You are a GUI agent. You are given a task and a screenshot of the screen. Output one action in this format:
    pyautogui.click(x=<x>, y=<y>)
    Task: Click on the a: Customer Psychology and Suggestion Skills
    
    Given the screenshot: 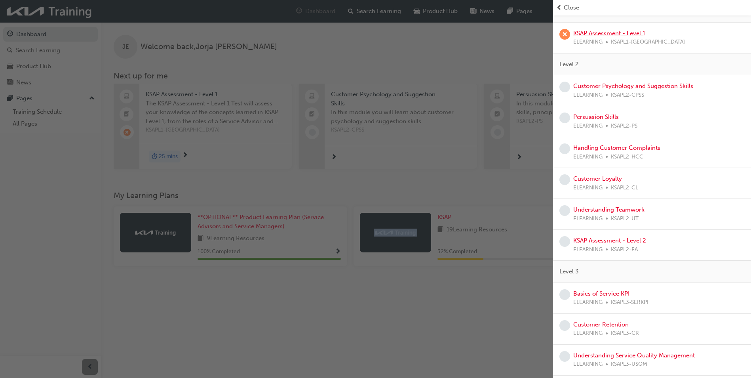 What is the action you would take?
    pyautogui.click(x=633, y=86)
    